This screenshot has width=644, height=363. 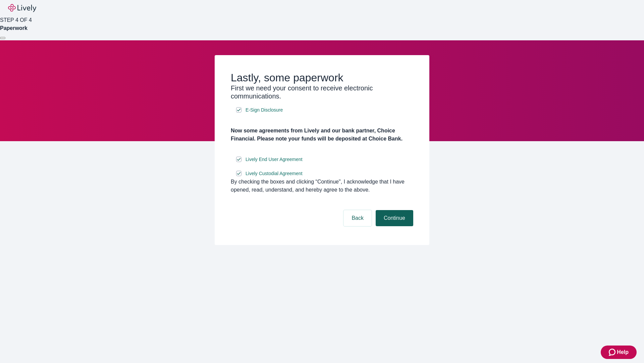 What do you see at coordinates (322, 78) in the screenshot?
I see `h2: Lastly, some paperwork` at bounding box center [322, 78].